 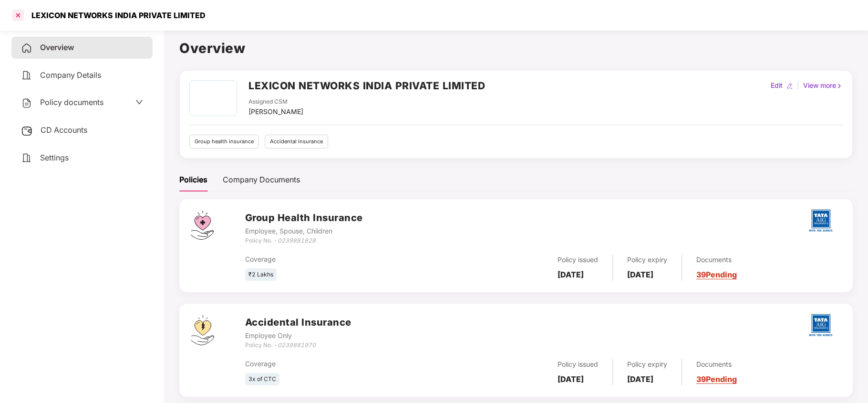 What do you see at coordinates (139, 102) in the screenshot?
I see `span: down` at bounding box center [139, 102].